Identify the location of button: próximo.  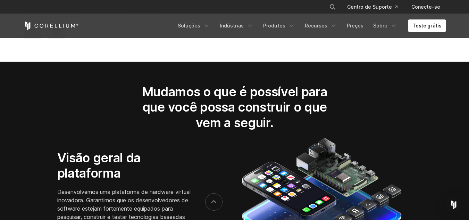
(214, 202).